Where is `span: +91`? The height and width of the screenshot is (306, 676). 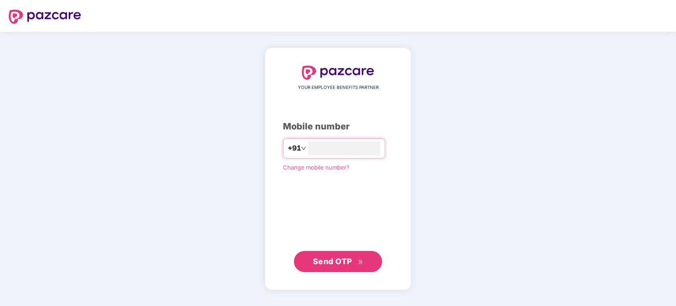
span: +91 is located at coordinates (294, 148).